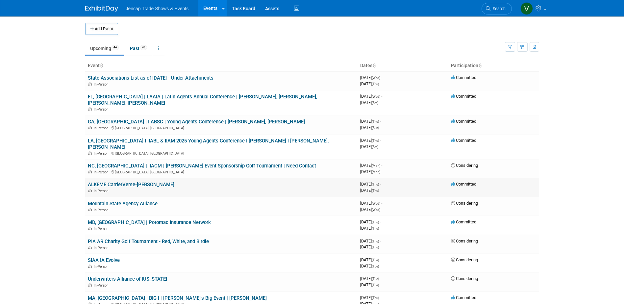  Describe the element at coordinates (374, 65) in the screenshot. I see `a: Sort by Start Date` at that location.